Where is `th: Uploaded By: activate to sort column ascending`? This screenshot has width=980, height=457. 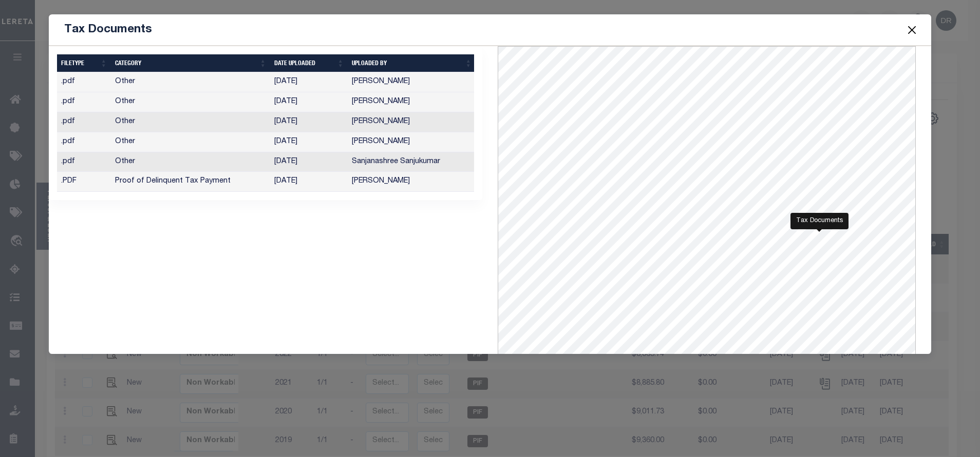 th: Uploaded By: activate to sort column ascending is located at coordinates (411, 63).